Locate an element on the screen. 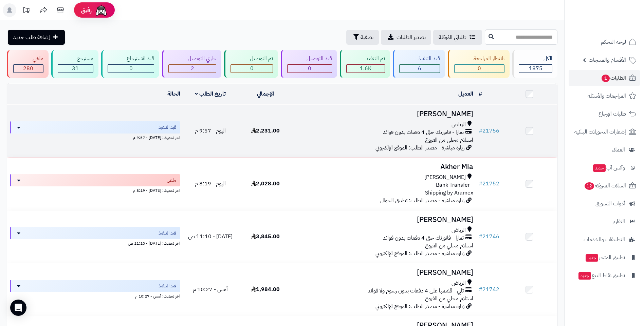  span: 12 is located at coordinates (590, 186).